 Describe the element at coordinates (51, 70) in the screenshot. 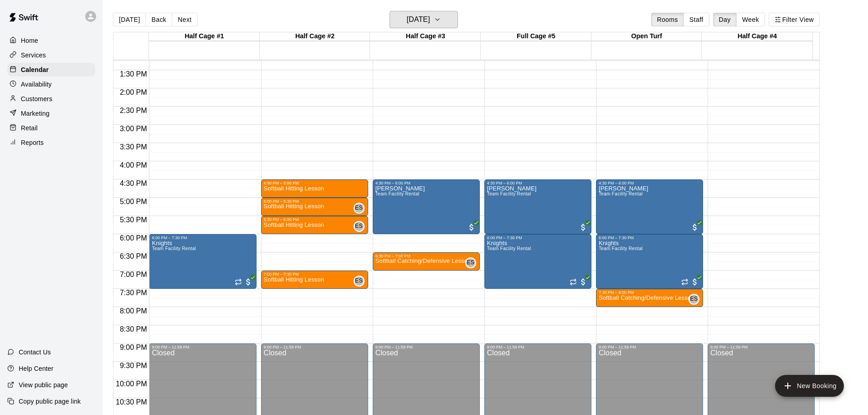

I see `a: Calendar` at that location.